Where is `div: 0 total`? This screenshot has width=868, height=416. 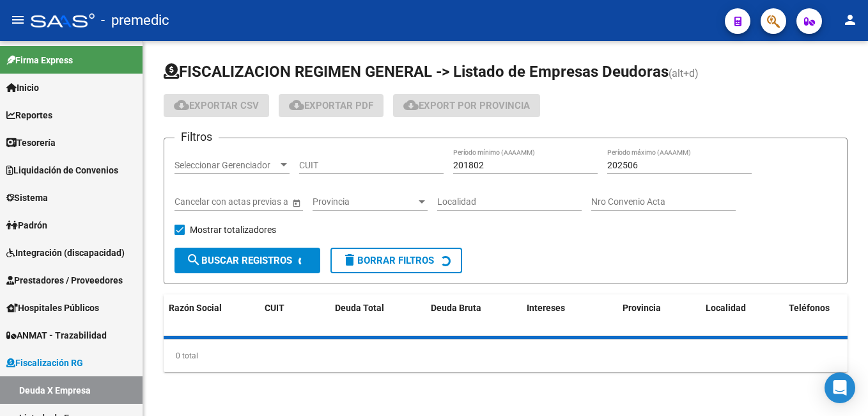 div: 0 total is located at coordinates (506, 355).